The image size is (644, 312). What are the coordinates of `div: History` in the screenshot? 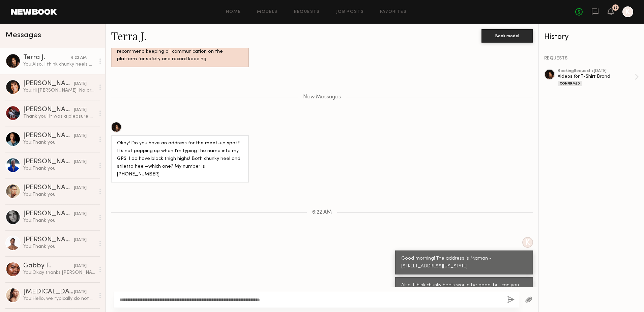 It's located at (592, 37).